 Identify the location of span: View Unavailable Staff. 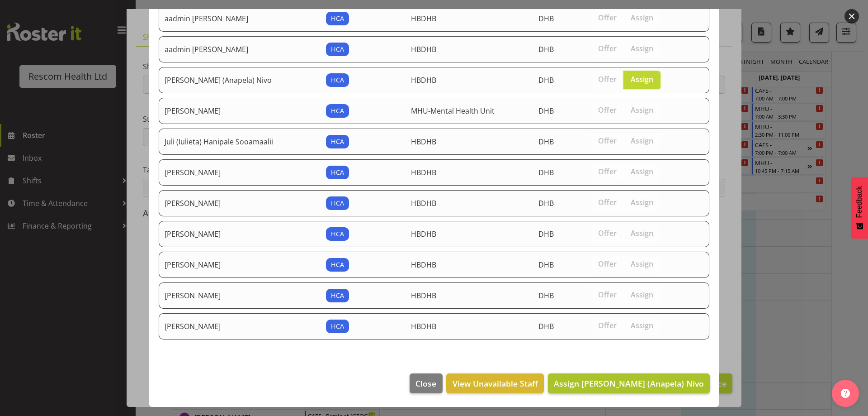
(495, 383).